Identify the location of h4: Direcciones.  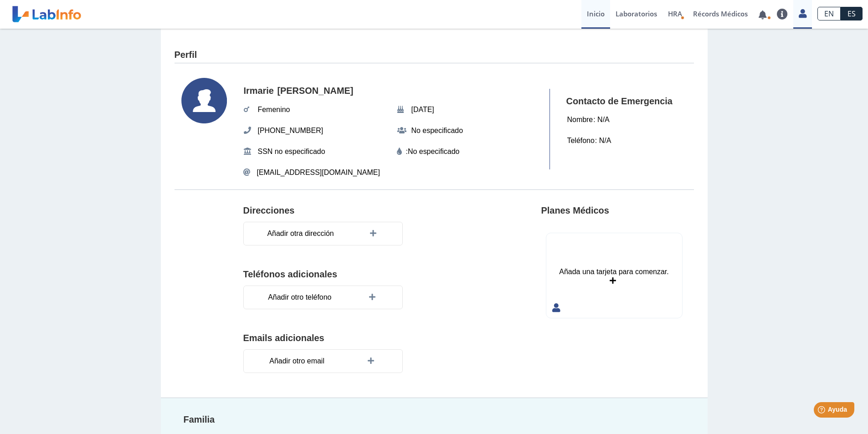
(268, 211).